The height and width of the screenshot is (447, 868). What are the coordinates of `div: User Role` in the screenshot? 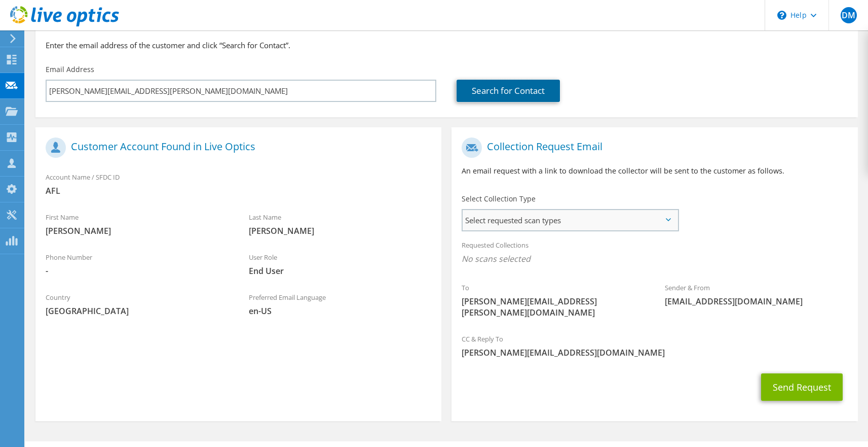 It's located at (340, 263).